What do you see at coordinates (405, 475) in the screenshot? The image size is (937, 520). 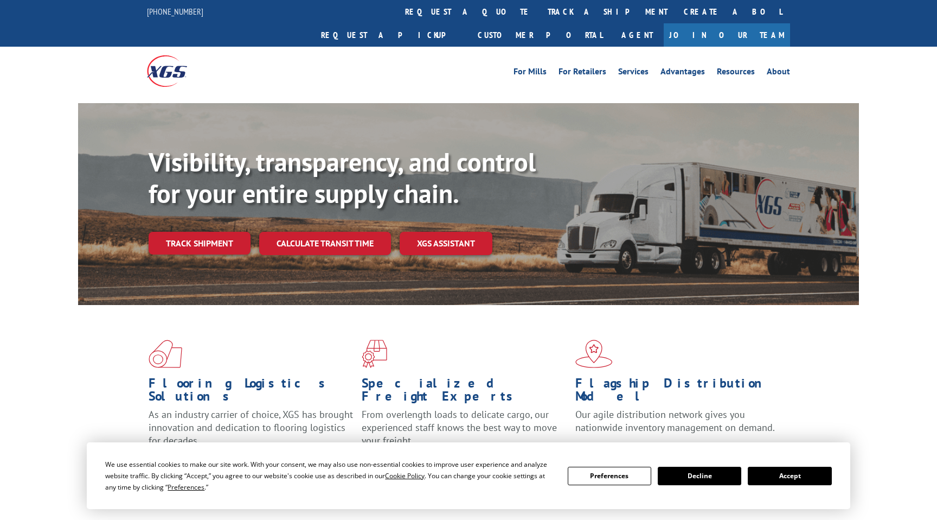 I see `span: Cookie Policy` at bounding box center [405, 475].